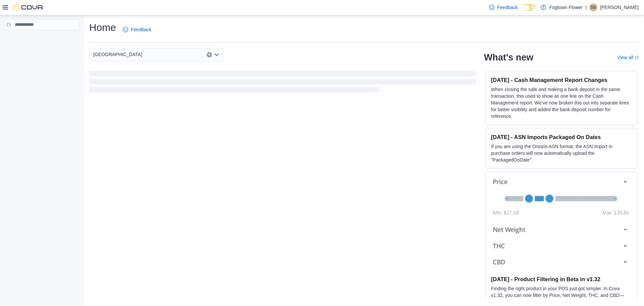 This screenshot has height=306, width=644. I want to click on h1: Home, so click(103, 27).